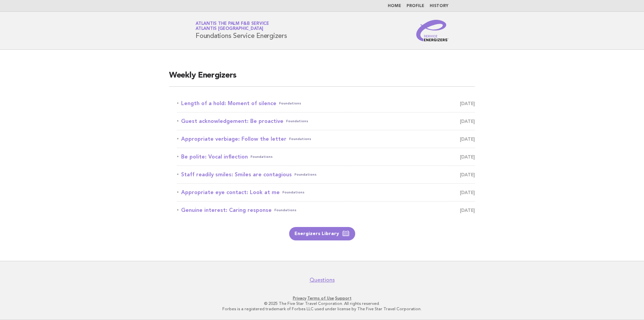 The width and height of the screenshot is (644, 320). What do you see at coordinates (415, 6) in the screenshot?
I see `a: Profile` at bounding box center [415, 6].